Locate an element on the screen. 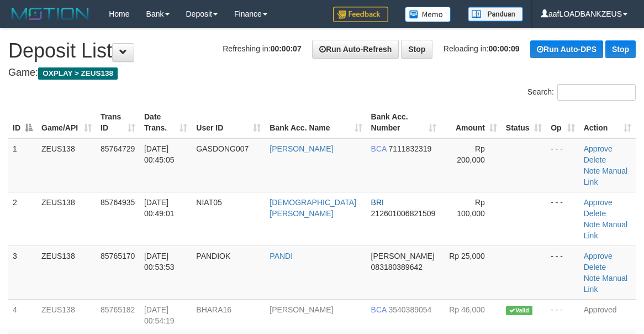  strong: 00:00:07 is located at coordinates (286, 49).